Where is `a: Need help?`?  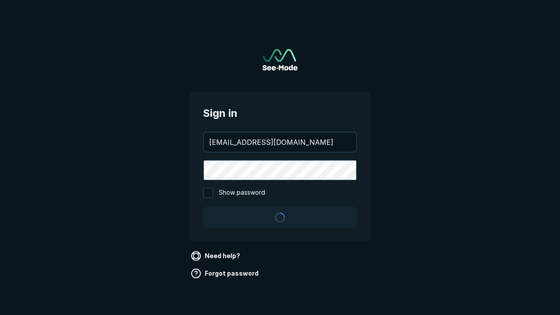
a: Need help? is located at coordinates (216, 256).